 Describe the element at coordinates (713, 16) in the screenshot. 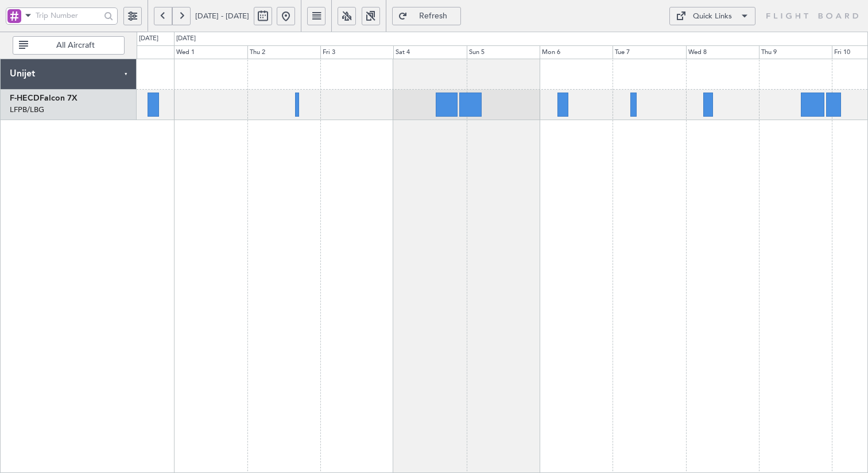

I see `button: Quick Links` at that location.